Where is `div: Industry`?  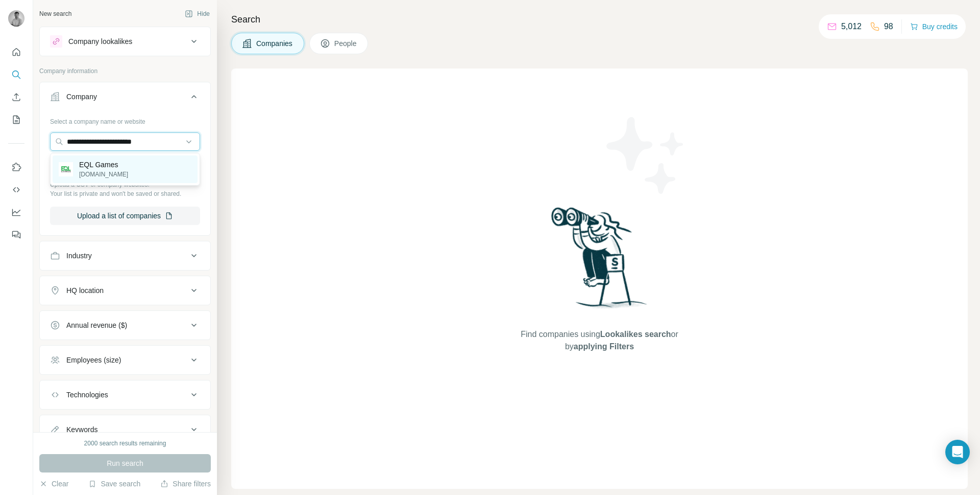 div: Industry is located at coordinates (79, 256).